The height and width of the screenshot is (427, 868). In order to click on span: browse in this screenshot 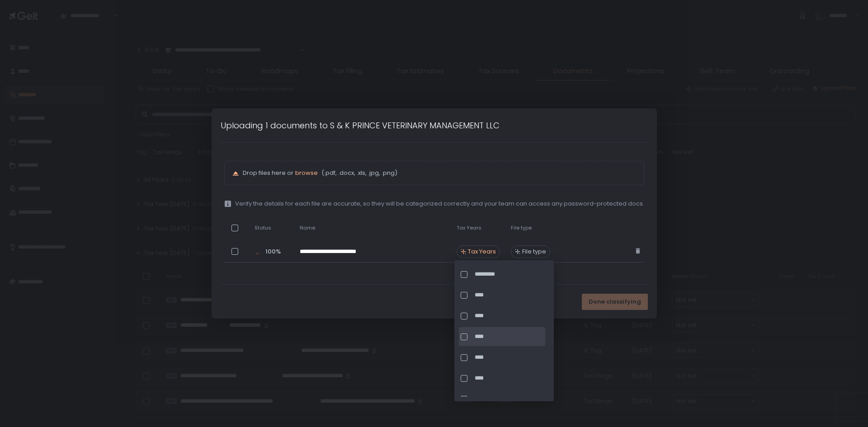, I will do `click(306, 173)`.